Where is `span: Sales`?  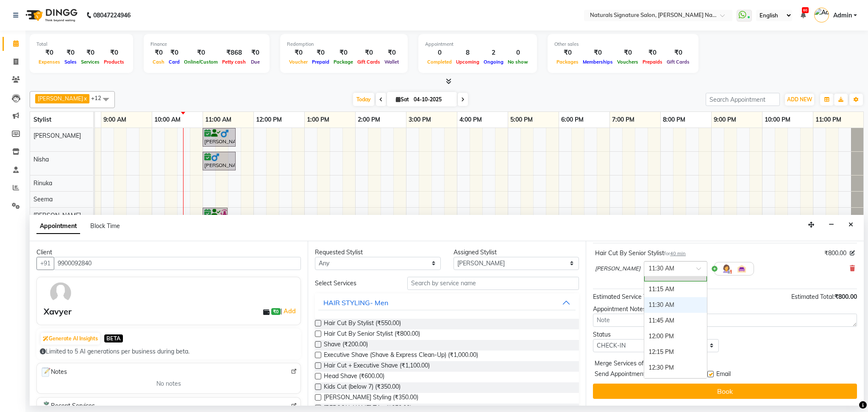
span: Sales is located at coordinates (70, 62).